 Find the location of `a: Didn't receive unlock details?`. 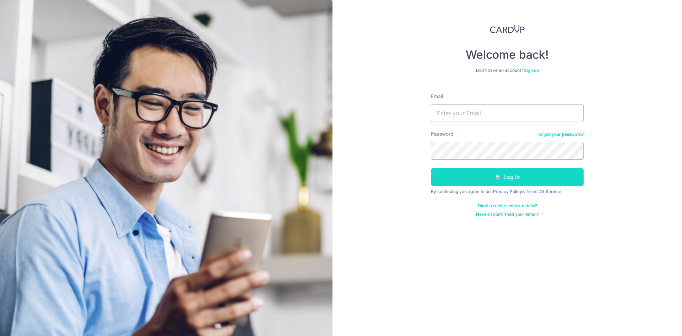

a: Didn't receive unlock details? is located at coordinates (507, 206).